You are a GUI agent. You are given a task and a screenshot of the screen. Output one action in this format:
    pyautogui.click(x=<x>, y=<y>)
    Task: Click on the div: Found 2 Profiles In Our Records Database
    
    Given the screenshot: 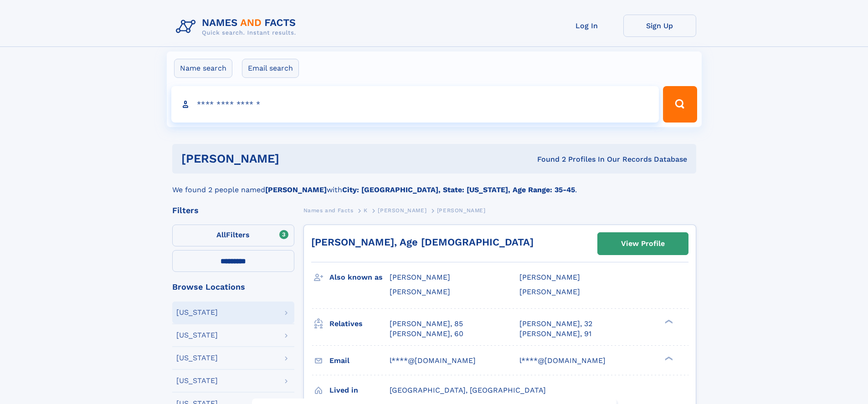 What is the action you would take?
    pyautogui.click(x=547, y=159)
    